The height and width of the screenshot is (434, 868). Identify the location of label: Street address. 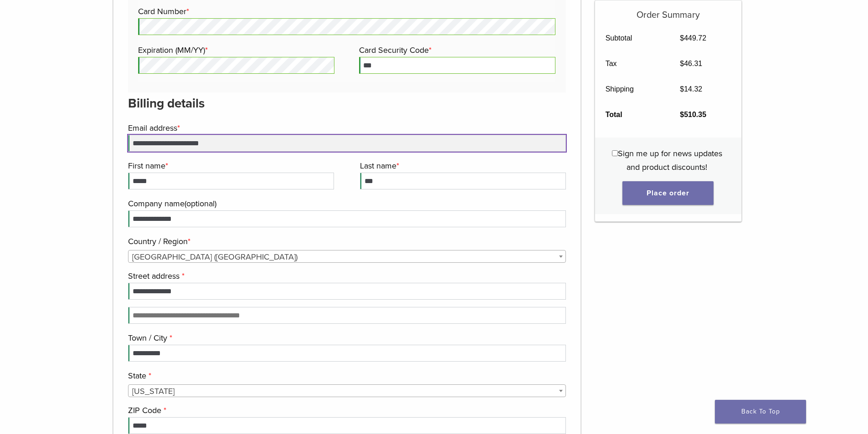
(346, 276).